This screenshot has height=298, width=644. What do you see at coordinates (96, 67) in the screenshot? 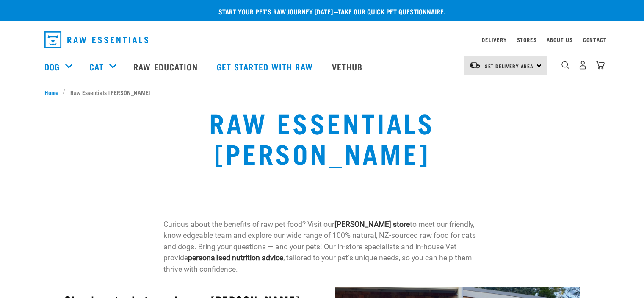
I see `a: Cat` at bounding box center [96, 67].